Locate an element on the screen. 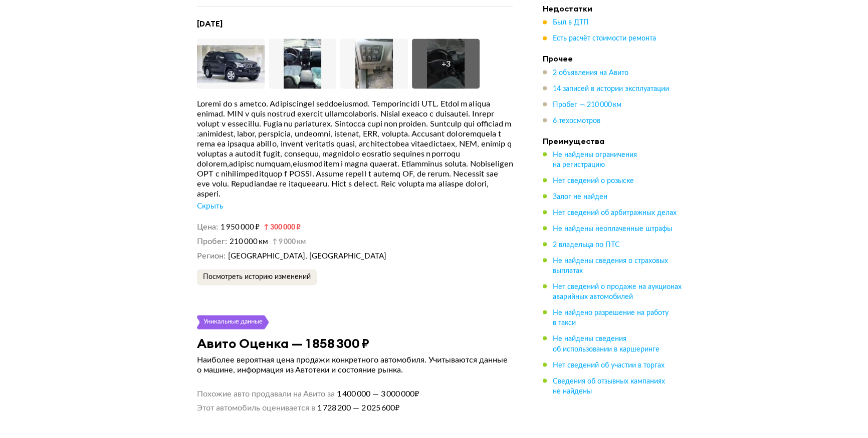 The height and width of the screenshot is (438, 868). span: Не найдены сведения об использовании в каршеринге is located at coordinates (606, 344).